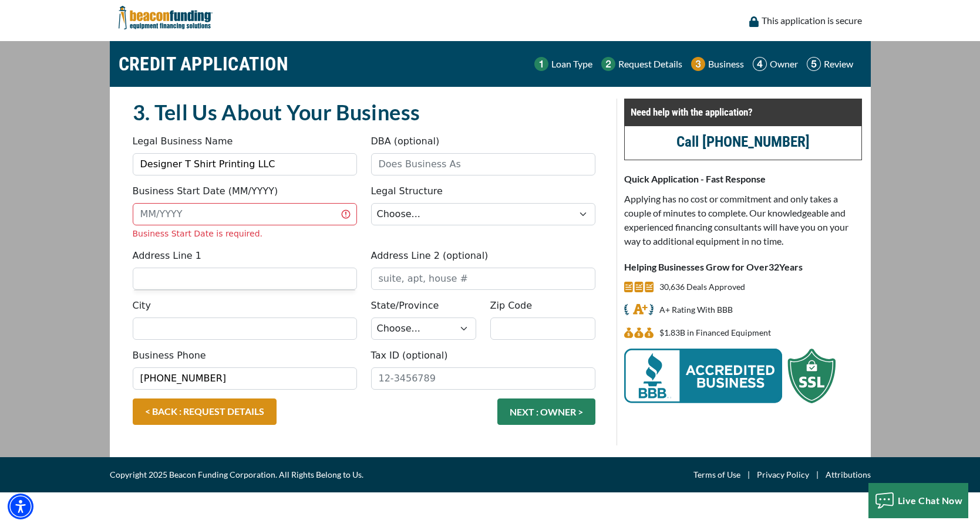 The image size is (980, 527). What do you see at coordinates (702, 287) in the screenshot?
I see `p: 30,636 Deals Approved` at bounding box center [702, 287].